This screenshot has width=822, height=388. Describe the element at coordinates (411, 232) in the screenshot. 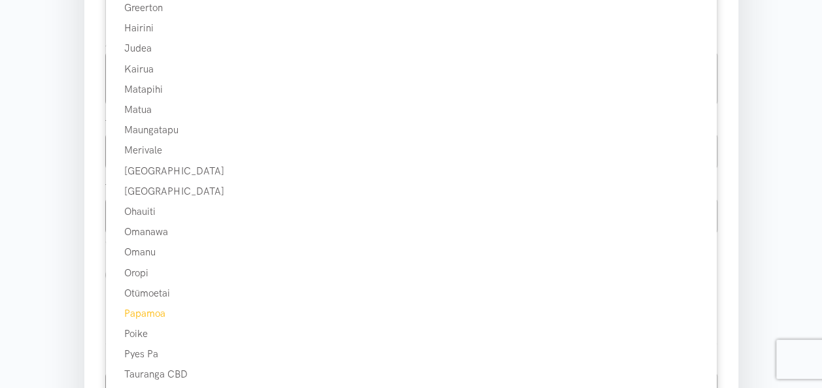

I see `div: Omanawa` at that location.